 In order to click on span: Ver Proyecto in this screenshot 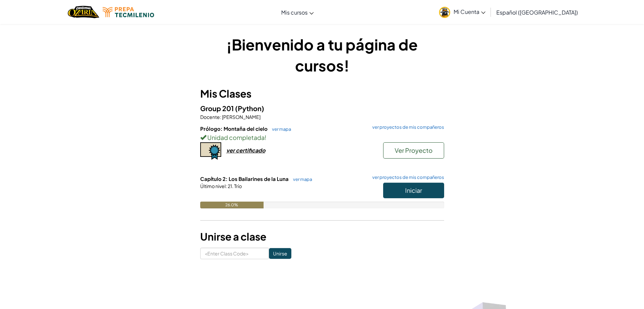, I will do `click(414, 150)`.